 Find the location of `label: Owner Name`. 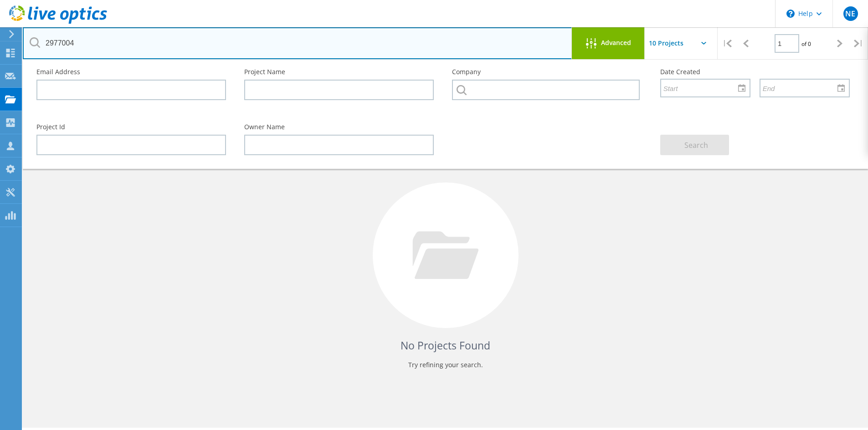

label: Owner Name is located at coordinates (339, 127).